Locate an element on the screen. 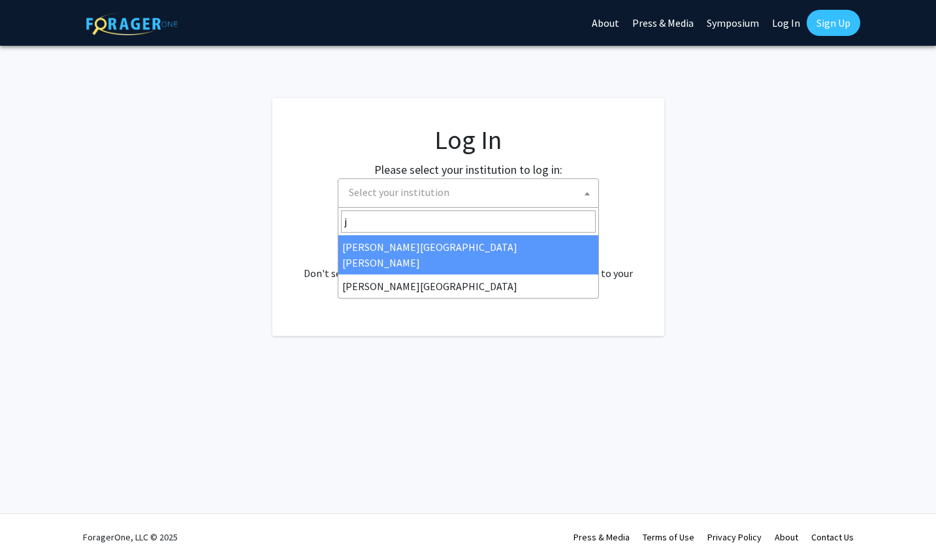  h1: Log In is located at coordinates (468, 140).